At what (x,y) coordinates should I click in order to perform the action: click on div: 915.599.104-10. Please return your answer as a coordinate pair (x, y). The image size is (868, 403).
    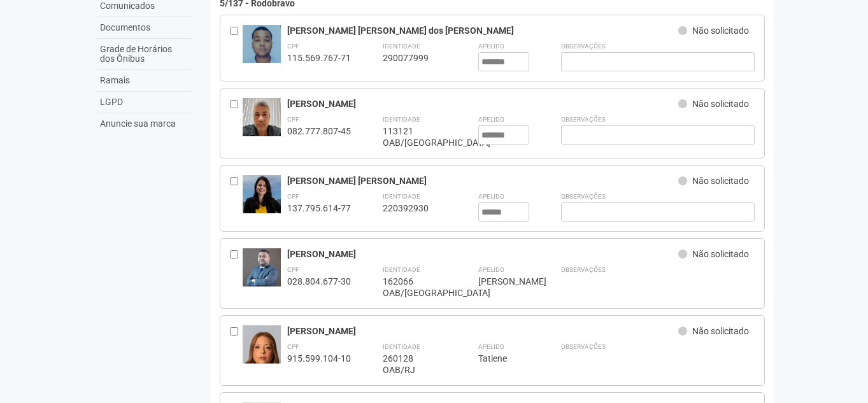
    Looking at the image, I should click on (319, 359).